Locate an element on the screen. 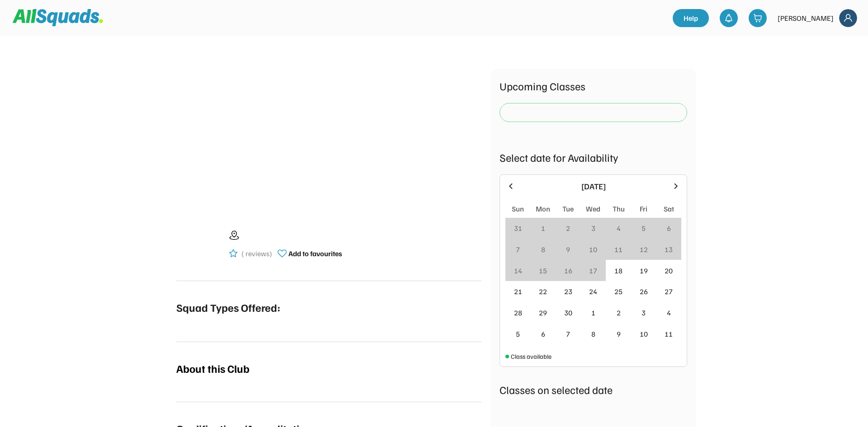  div: Upcoming Classes is located at coordinates (593, 86).